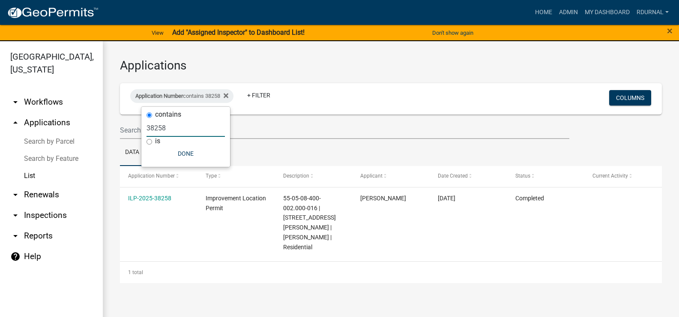  What do you see at coordinates (15, 256) in the screenshot?
I see `i: help` at bounding box center [15, 256].